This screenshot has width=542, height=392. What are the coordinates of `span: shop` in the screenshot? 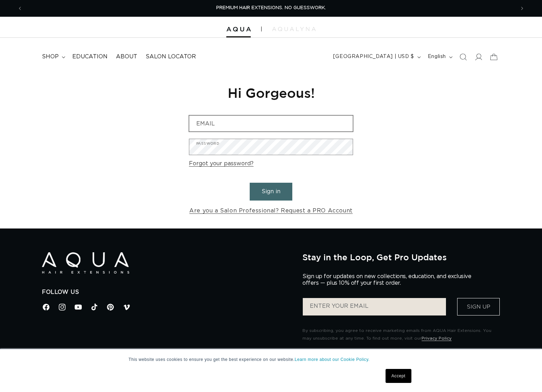 It's located at (50, 57).